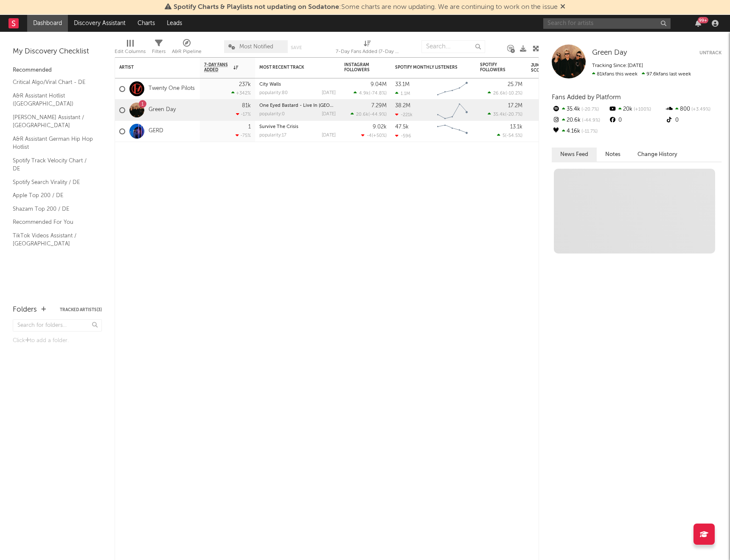 The width and height of the screenshot is (730, 560). I want to click on a: Spotify Track Velocity Chart / DE, so click(53, 165).